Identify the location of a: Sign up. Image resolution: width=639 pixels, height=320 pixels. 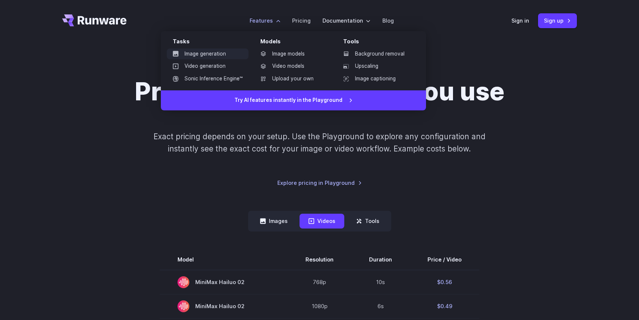
(558, 20).